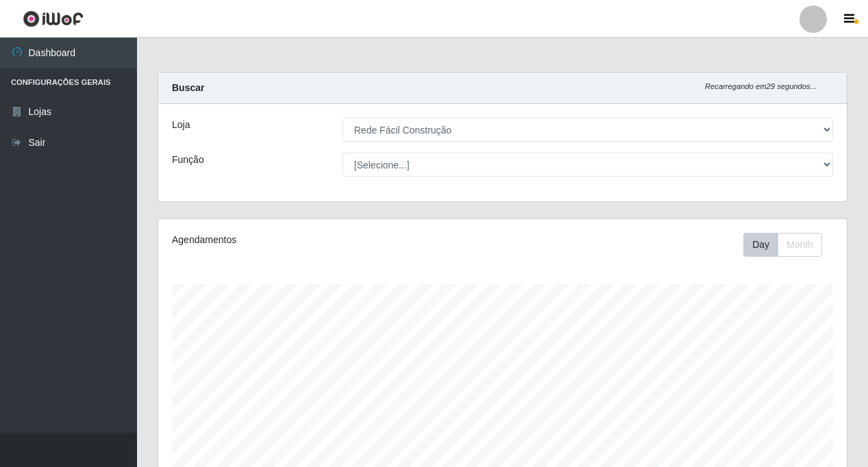 The height and width of the screenshot is (467, 868). I want to click on button: Day, so click(760, 245).